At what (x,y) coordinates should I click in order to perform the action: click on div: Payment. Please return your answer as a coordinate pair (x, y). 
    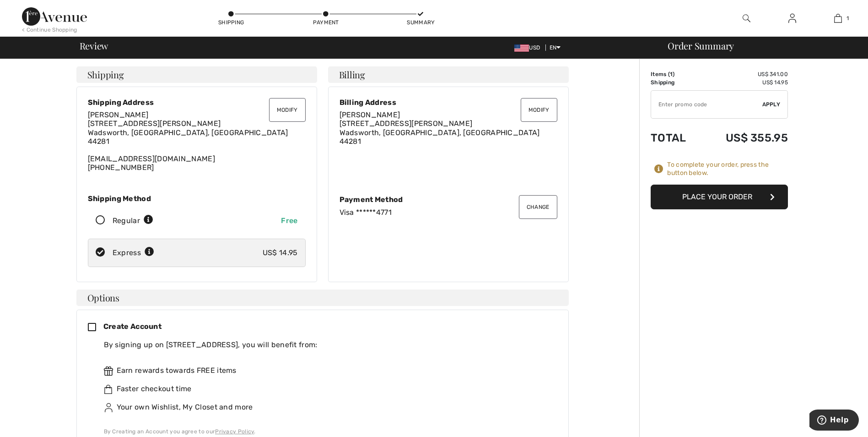
    Looking at the image, I should click on (326, 22).